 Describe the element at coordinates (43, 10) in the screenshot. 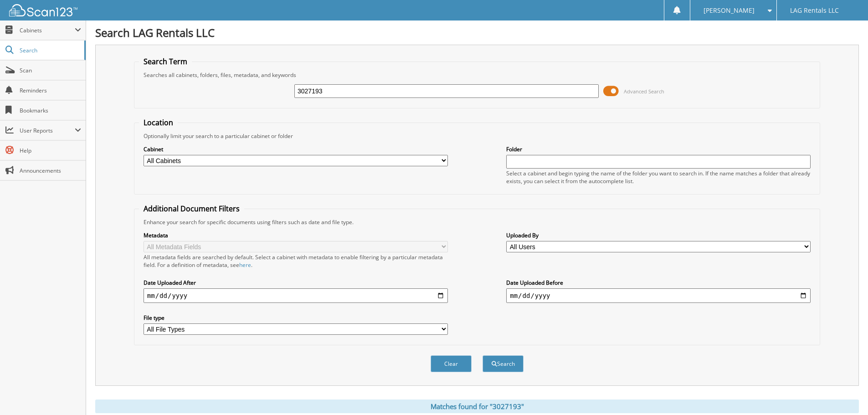

I see `img: scan123-logo-white.svg` at that location.